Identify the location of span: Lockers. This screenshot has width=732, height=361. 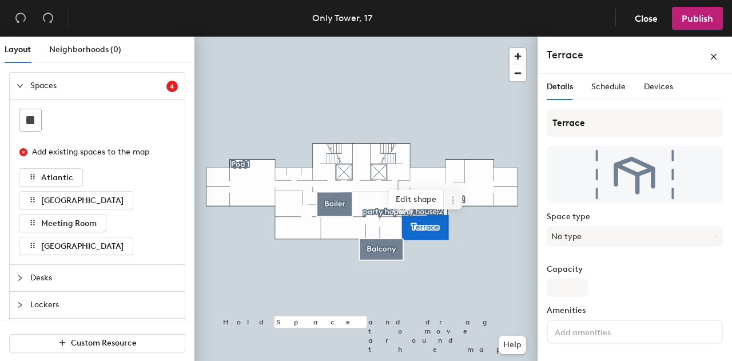
(104, 305).